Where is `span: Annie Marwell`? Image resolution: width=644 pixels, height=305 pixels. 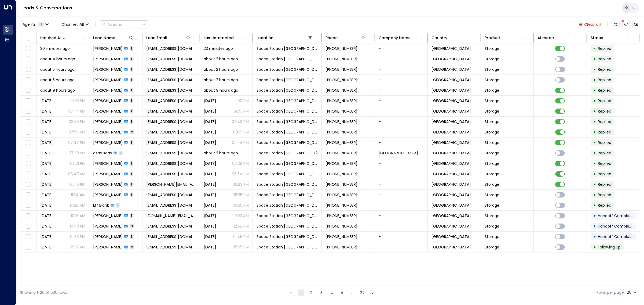 span: Annie Marwell is located at coordinates (108, 132).